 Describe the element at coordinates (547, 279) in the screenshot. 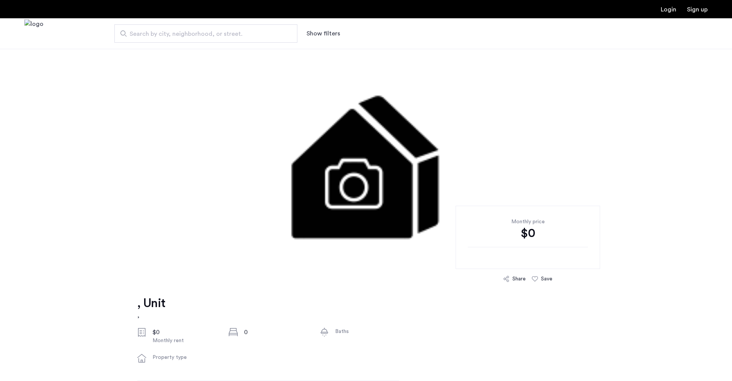

I see `div: Save` at that location.